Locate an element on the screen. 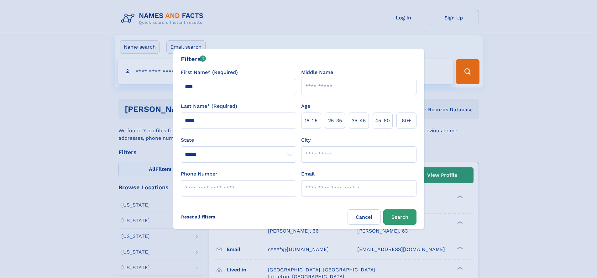  label: Phone Number is located at coordinates (199, 174).